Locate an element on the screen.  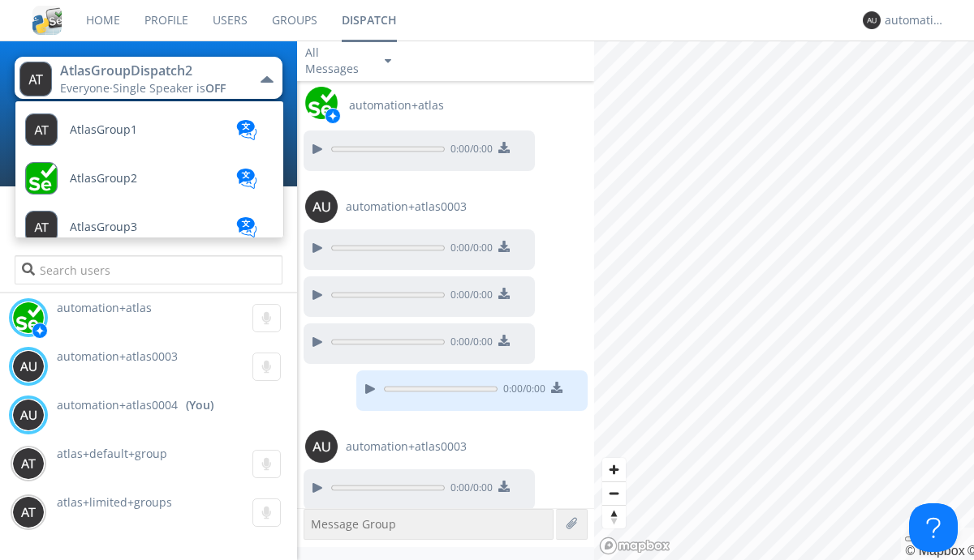
ul: AtlasGroupDispatch2Everyone·Single Speaker isOFF is located at coordinates (150, 169).